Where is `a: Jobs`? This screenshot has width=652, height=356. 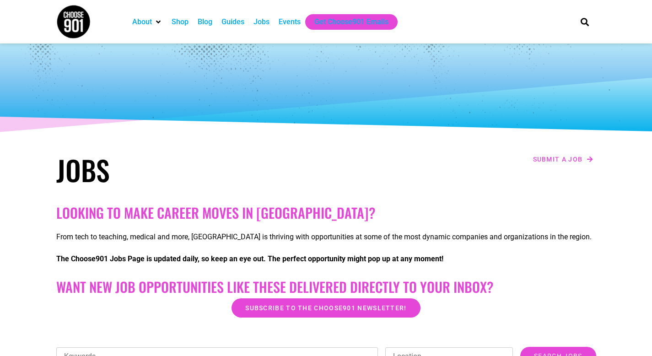
a: Jobs is located at coordinates (261, 22).